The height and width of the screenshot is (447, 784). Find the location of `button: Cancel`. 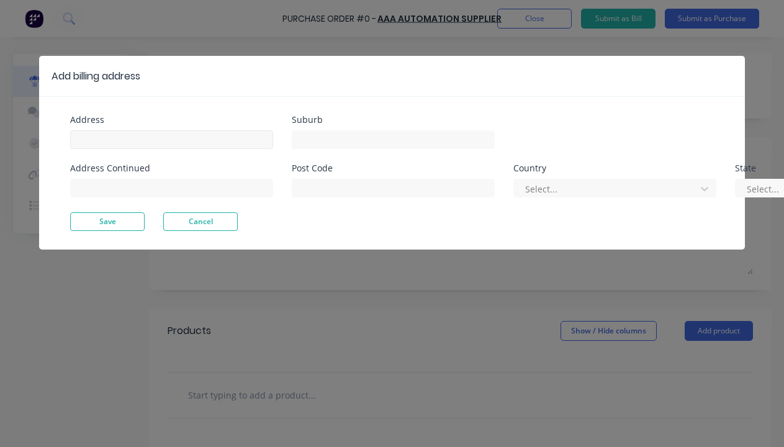

button: Cancel is located at coordinates (201, 222).